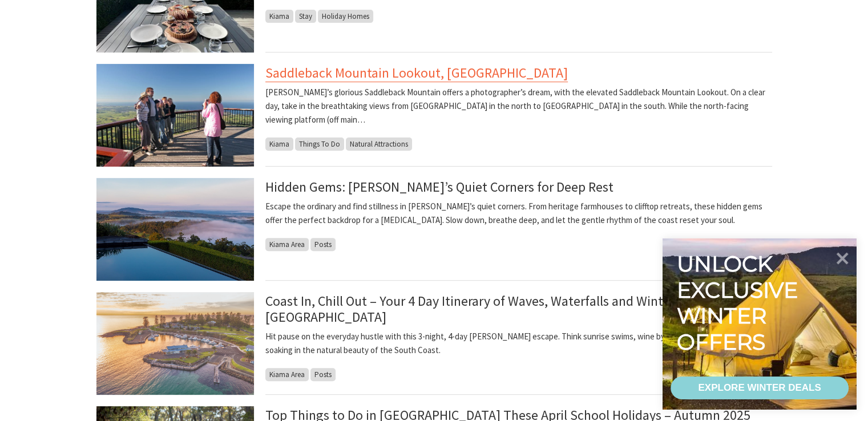 The height and width of the screenshot is (421, 868). I want to click on a: Coast In, Chill Out – Your 4 Day Itinerary of Waves, Waterfalls and Winter Feels in [GEOGRAPHIC_D..., so click(493, 309).